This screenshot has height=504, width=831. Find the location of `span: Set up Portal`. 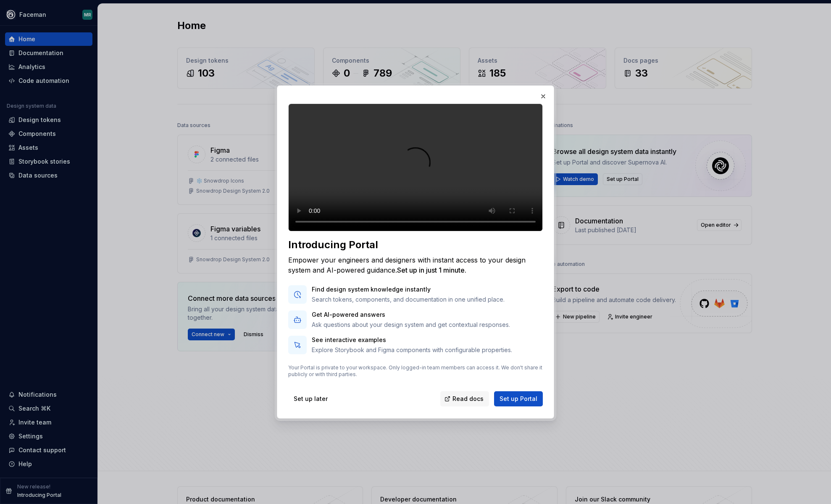

span: Set up Portal is located at coordinates (518, 399).